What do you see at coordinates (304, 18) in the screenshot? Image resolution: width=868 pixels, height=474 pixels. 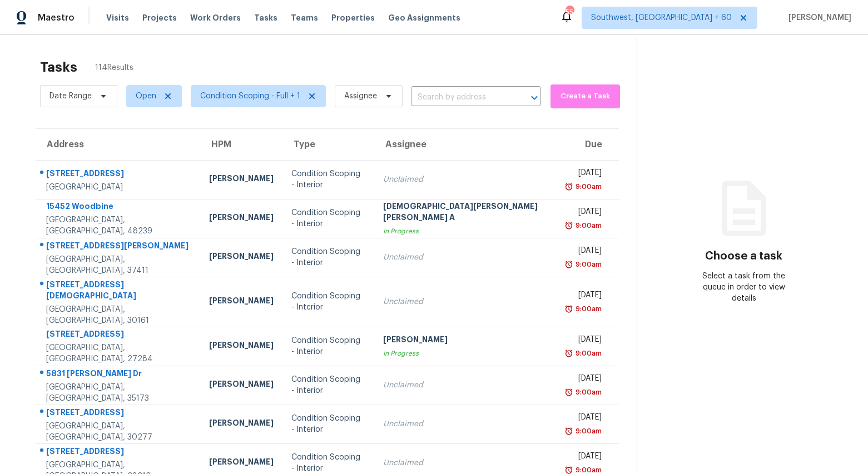 I see `span: Teams` at bounding box center [304, 18].